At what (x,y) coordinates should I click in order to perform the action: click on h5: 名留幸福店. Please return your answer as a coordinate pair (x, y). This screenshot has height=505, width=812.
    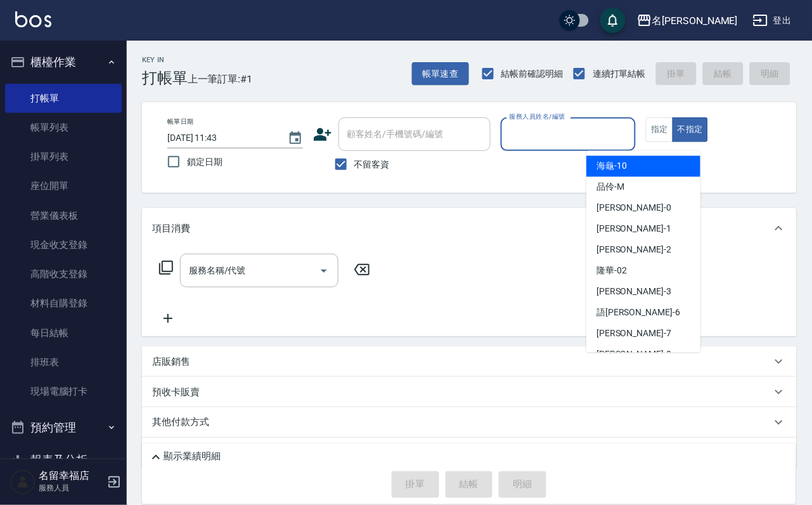
    Looking at the image, I should click on (71, 476).